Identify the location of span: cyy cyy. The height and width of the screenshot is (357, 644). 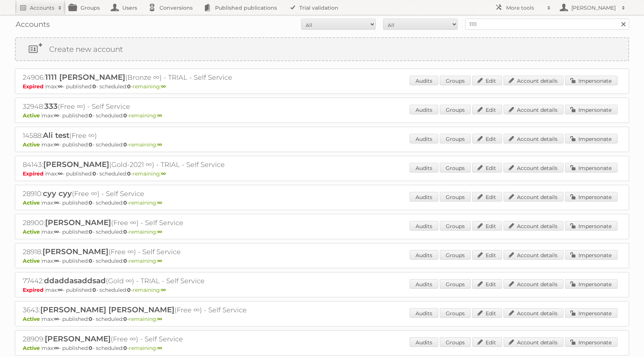
(57, 194).